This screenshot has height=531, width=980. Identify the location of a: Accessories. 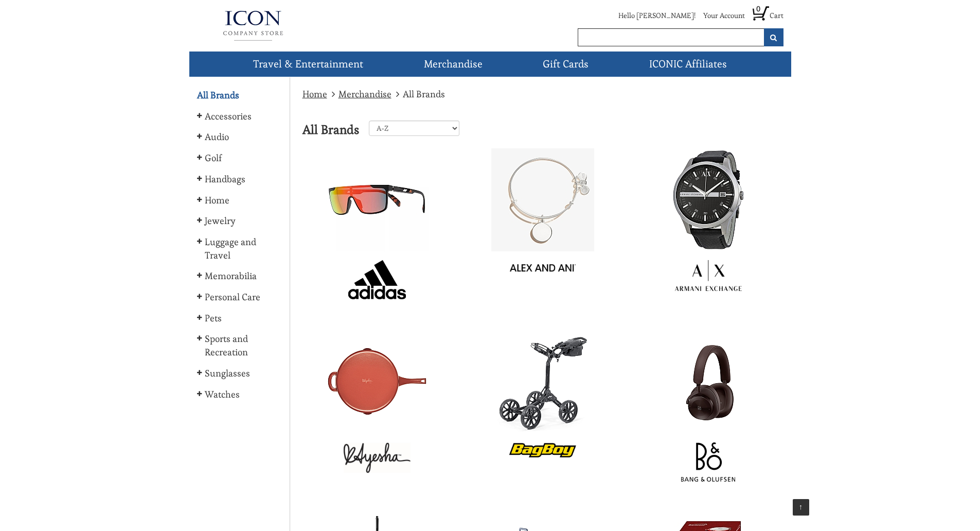
(227, 116).